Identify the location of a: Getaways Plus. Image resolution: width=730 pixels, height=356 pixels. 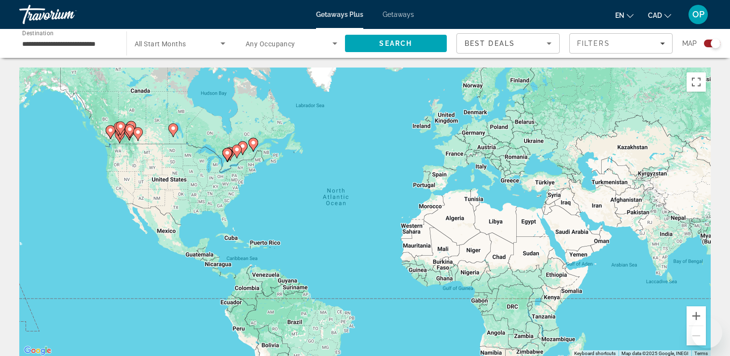
(340, 14).